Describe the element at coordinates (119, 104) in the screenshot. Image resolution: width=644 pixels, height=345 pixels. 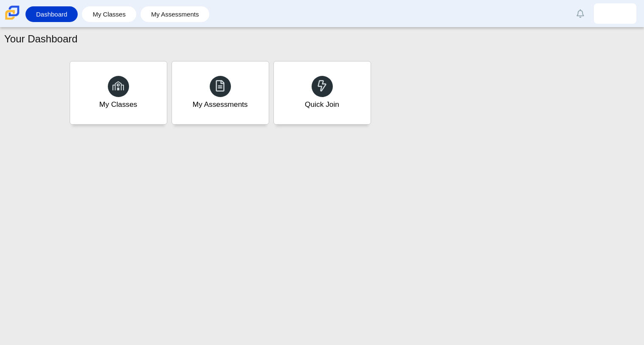
I see `div: My Classes` at that location.